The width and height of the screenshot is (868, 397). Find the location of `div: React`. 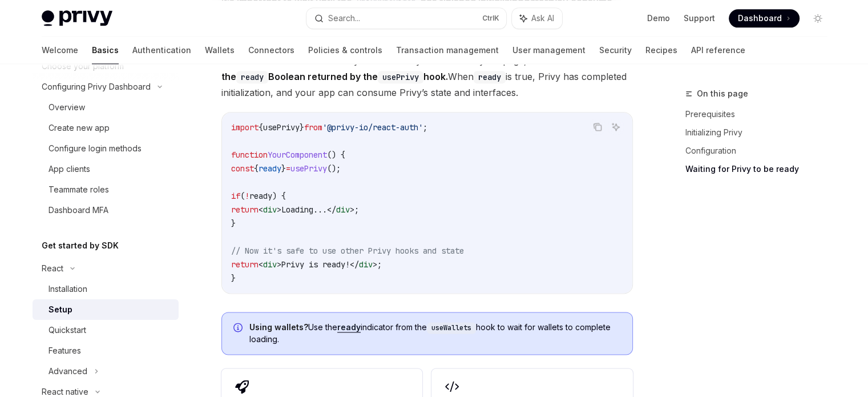

div: React is located at coordinates (52, 268).